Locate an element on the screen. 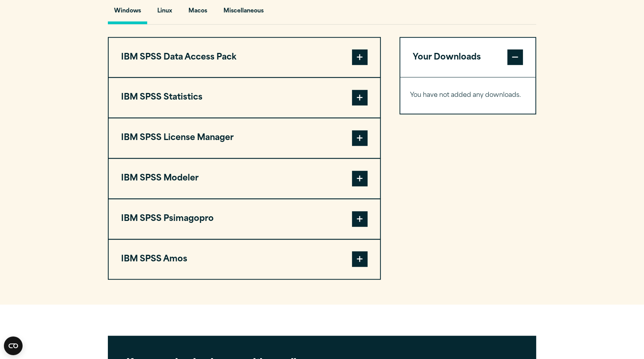 The image size is (644, 359). div: Your Downloads is located at coordinates (468, 96).